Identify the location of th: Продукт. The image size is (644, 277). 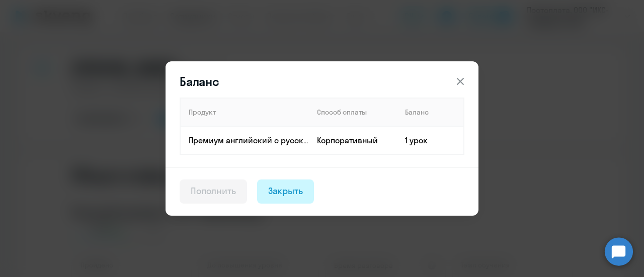
(245, 112).